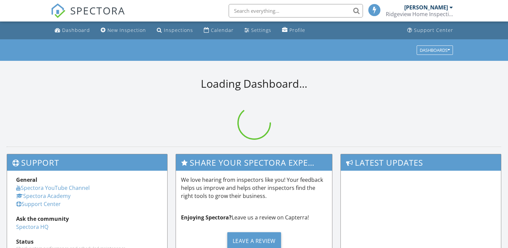  Describe the element at coordinates (206, 217) in the screenshot. I see `strong: Enjoying Spectora?` at that location.